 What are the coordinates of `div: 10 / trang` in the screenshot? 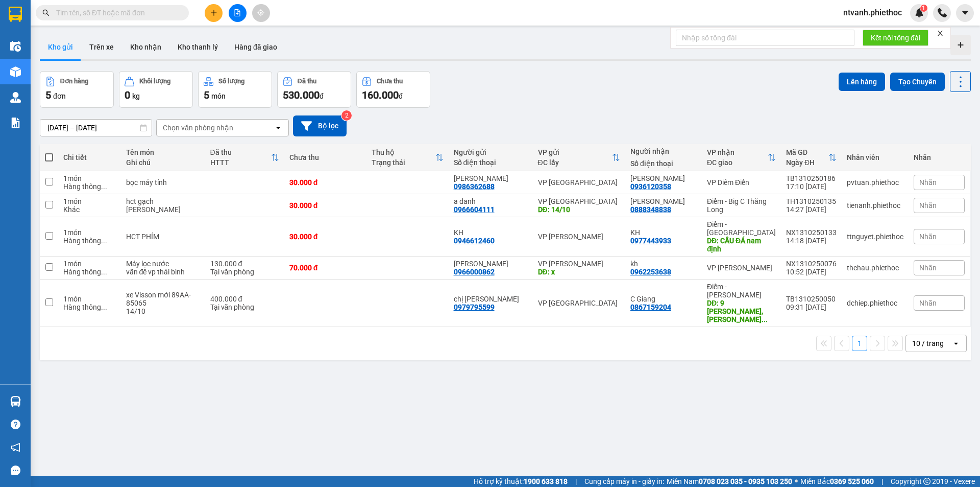 It's located at (928, 343).